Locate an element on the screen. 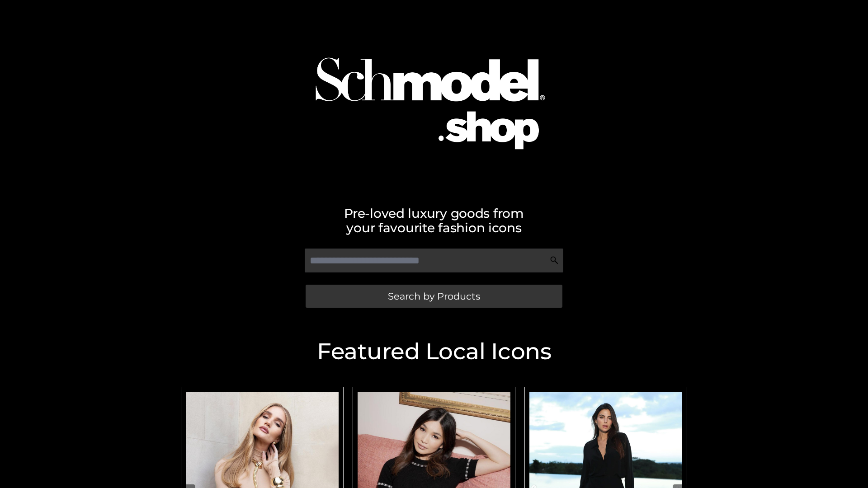  h2: Featured Local Icons​ is located at coordinates (434, 352).